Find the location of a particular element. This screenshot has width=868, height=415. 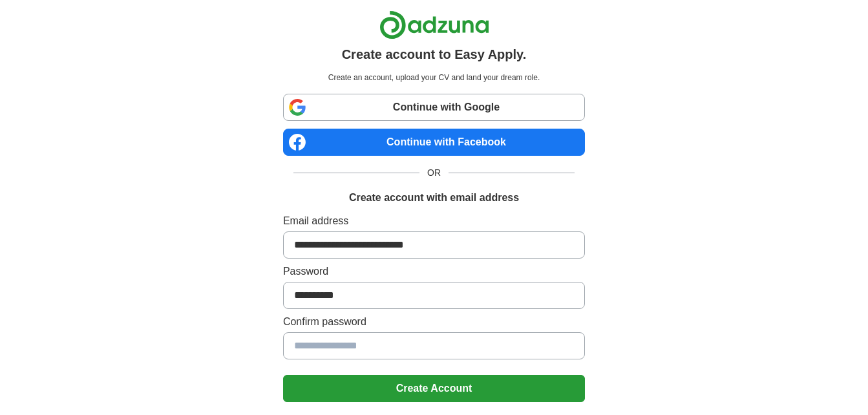

button: Create Account is located at coordinates (433, 388).